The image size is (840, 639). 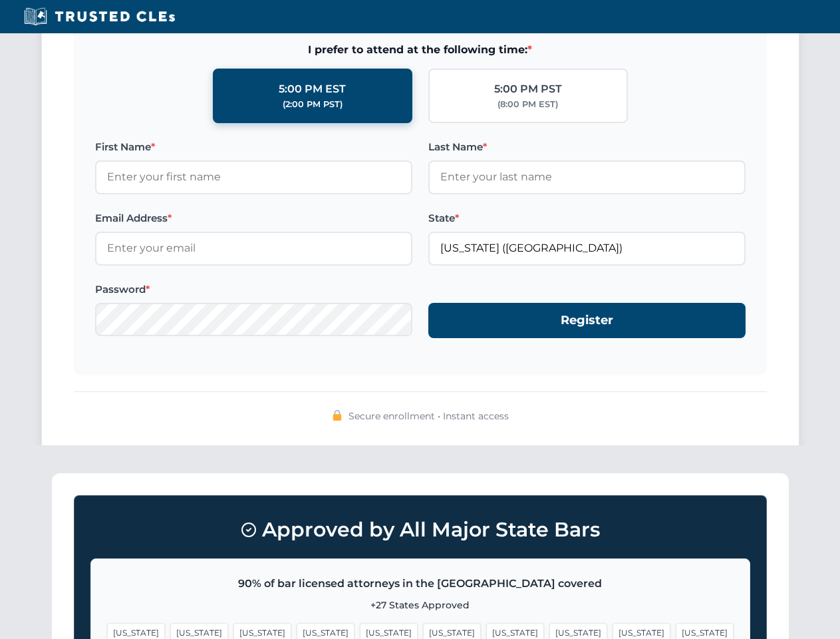 What do you see at coordinates (420, 50) in the screenshot?
I see `span: I prefer to attend at the following time:` at bounding box center [420, 50].